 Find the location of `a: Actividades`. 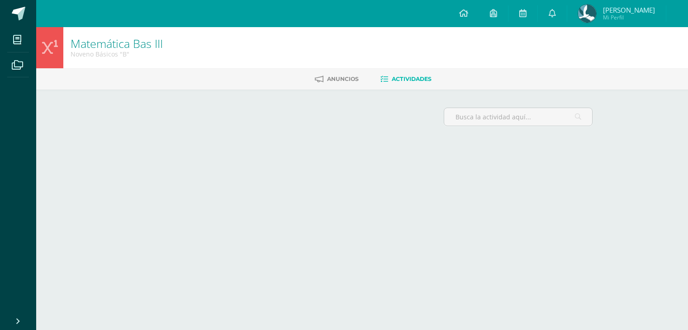

a: Actividades is located at coordinates (406, 79).